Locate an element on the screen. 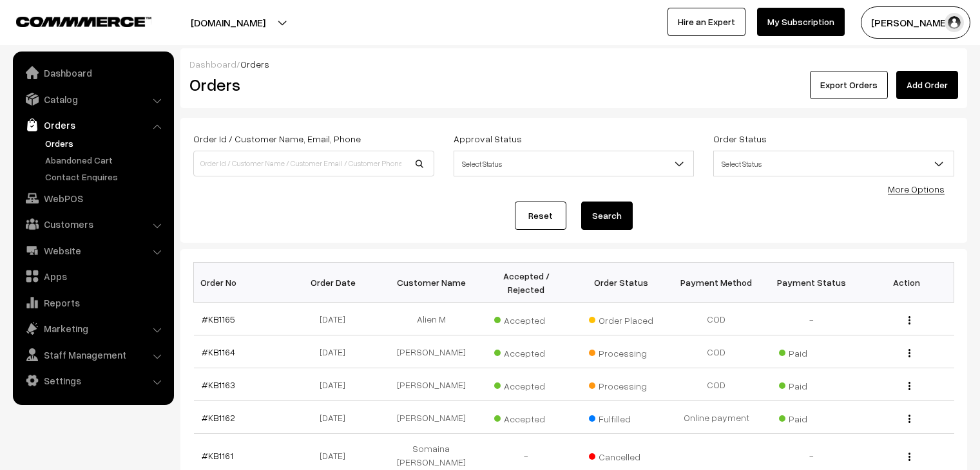 The width and height of the screenshot is (980, 470). th: Order No is located at coordinates (242, 283).